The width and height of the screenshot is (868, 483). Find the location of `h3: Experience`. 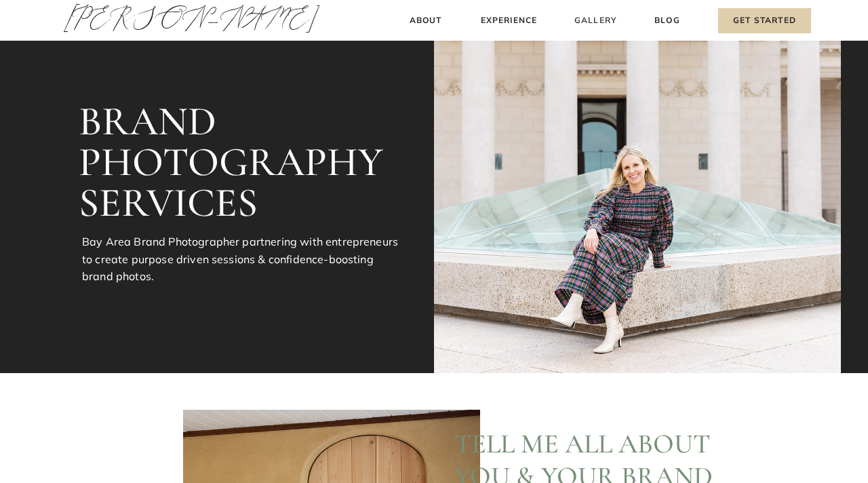

h3: Experience is located at coordinates (509, 20).